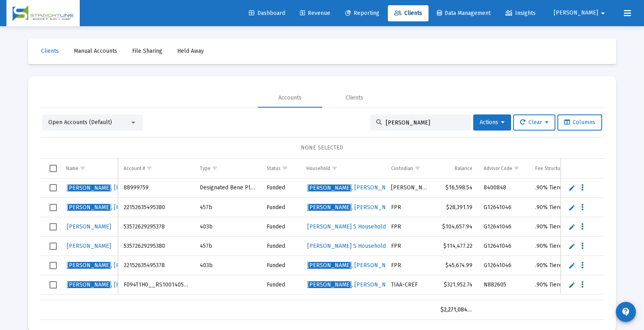  I want to click on button: Columns, so click(579, 123).